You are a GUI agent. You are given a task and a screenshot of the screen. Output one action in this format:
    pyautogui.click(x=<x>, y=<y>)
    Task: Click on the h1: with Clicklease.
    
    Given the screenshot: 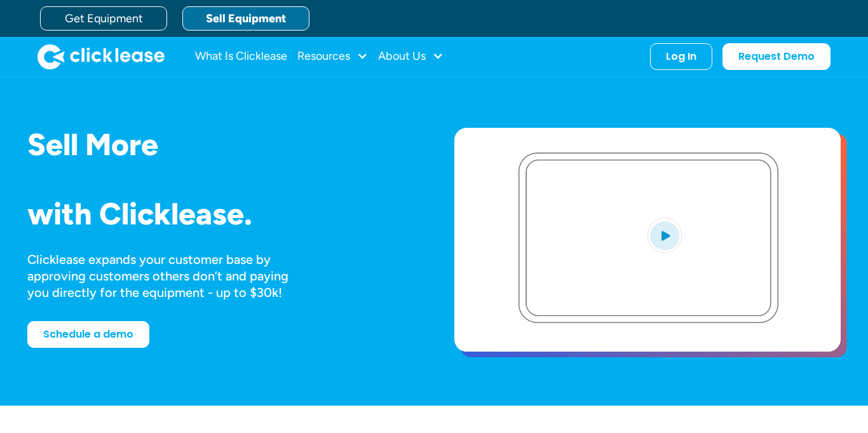 What is the action you would take?
    pyautogui.click(x=220, y=213)
    